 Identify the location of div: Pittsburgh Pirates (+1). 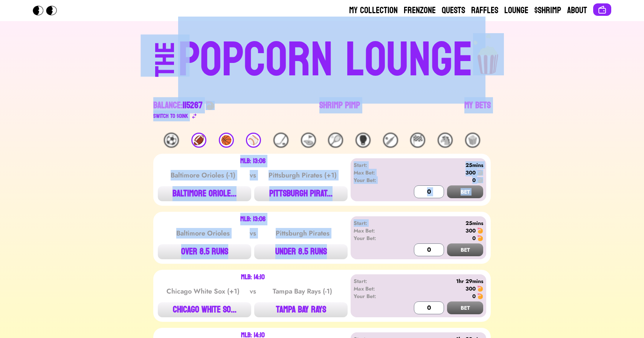
(302, 175).